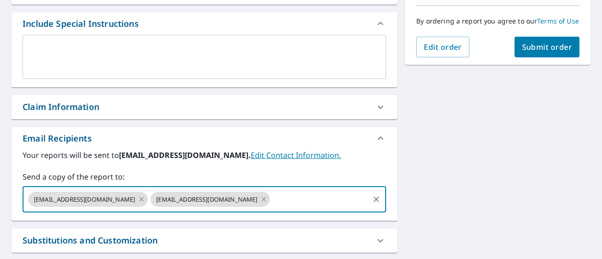 The width and height of the screenshot is (602, 259). What do you see at coordinates (204, 155) in the screenshot?
I see `label: Your reports will be sent to` at bounding box center [204, 155].